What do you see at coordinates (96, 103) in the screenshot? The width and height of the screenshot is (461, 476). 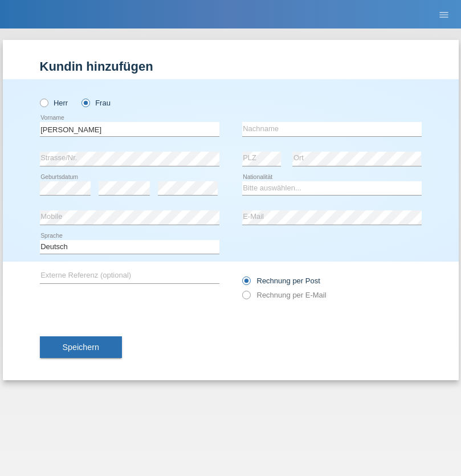 I see `label: Frau` at bounding box center [96, 103].